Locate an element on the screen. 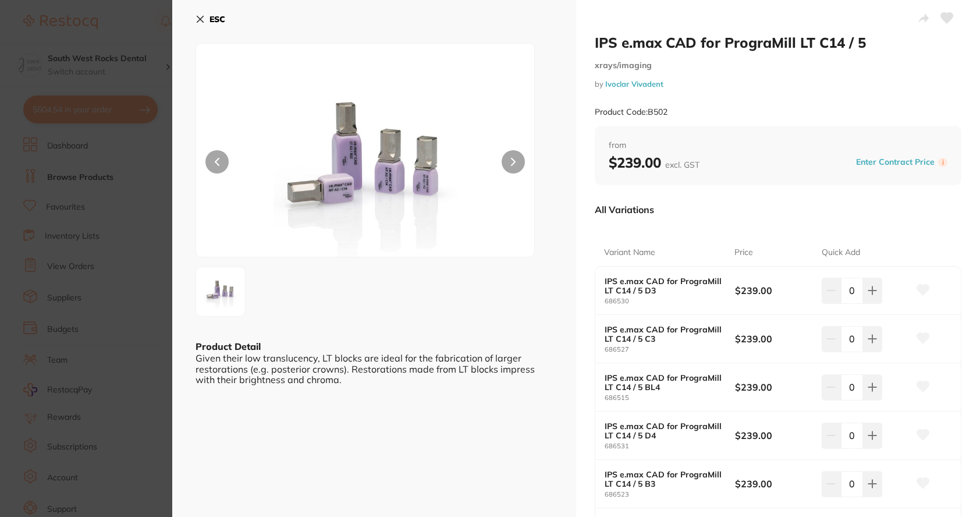  p: Price is located at coordinates (744, 253).